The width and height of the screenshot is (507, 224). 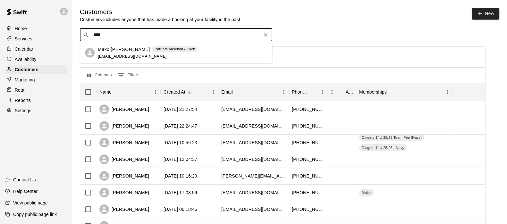 What do you see at coordinates (175, 49) in the screenshot?
I see `p: Patriots baseball - Click` at bounding box center [175, 49].